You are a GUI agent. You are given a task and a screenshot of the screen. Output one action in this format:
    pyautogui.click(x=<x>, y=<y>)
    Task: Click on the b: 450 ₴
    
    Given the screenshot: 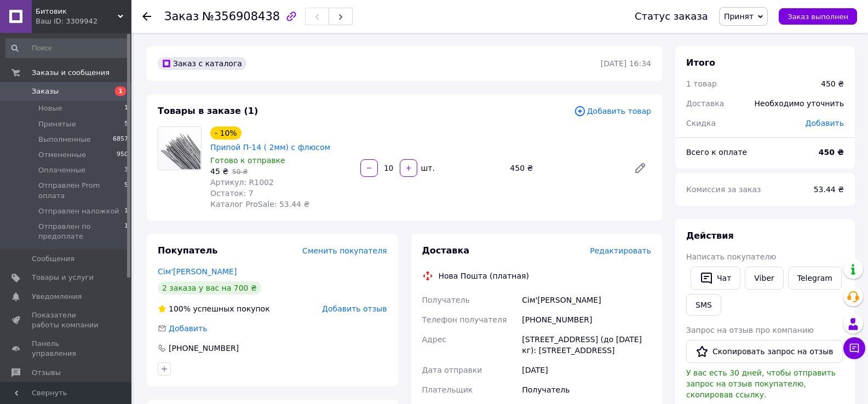 What is the action you would take?
    pyautogui.click(x=831, y=152)
    